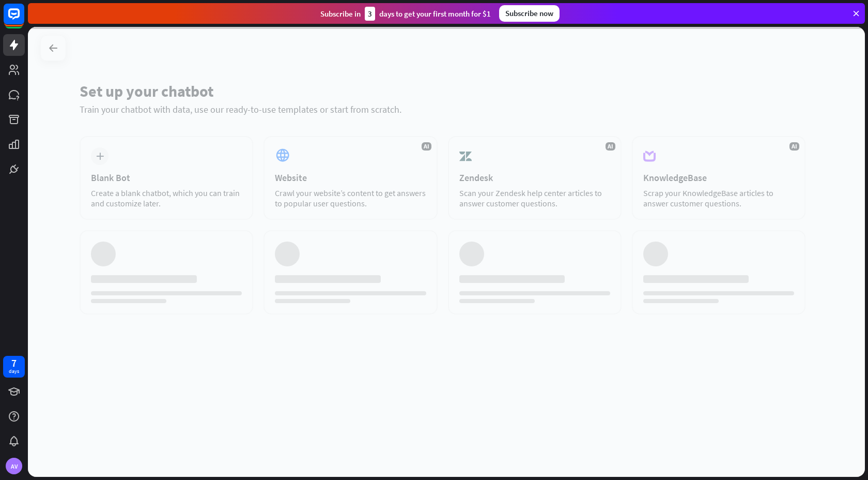  What do you see at coordinates (406, 13) in the screenshot?
I see `div: Subscribe in days to get your first month for $1` at bounding box center [406, 13].